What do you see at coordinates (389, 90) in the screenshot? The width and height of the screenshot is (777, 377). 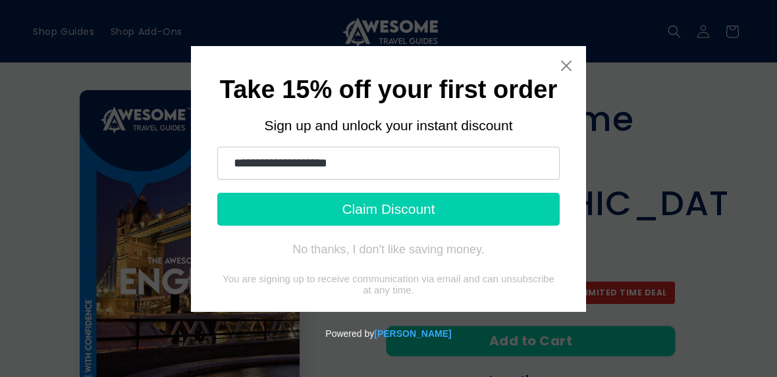 I see `h1: Take 15% off your first order` at bounding box center [389, 90].